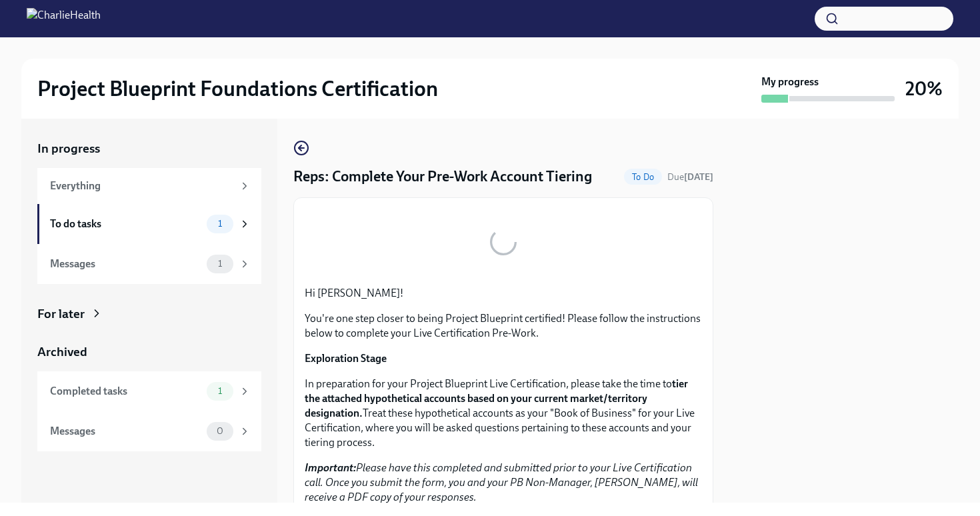 This screenshot has height=516, width=980. Describe the element at coordinates (503, 242) in the screenshot. I see `button: Zoom image` at that location.